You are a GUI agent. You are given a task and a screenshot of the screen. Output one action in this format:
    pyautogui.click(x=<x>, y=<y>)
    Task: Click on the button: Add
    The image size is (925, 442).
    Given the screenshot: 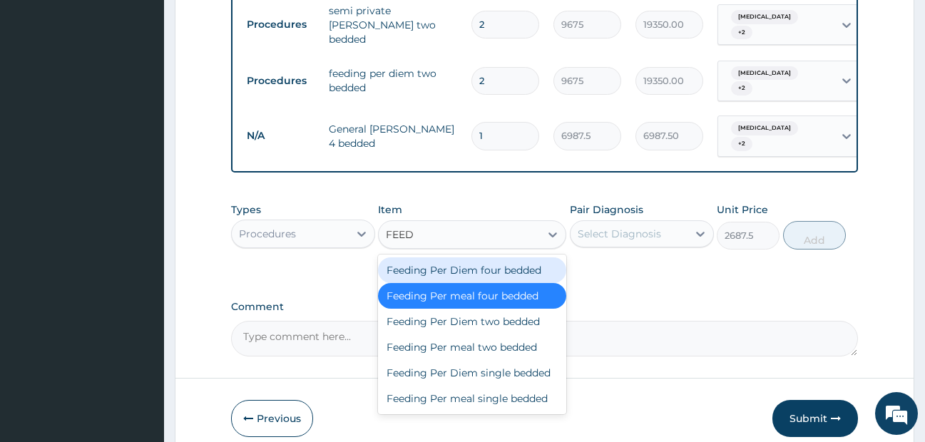 What is the action you would take?
    pyautogui.click(x=814, y=235)
    